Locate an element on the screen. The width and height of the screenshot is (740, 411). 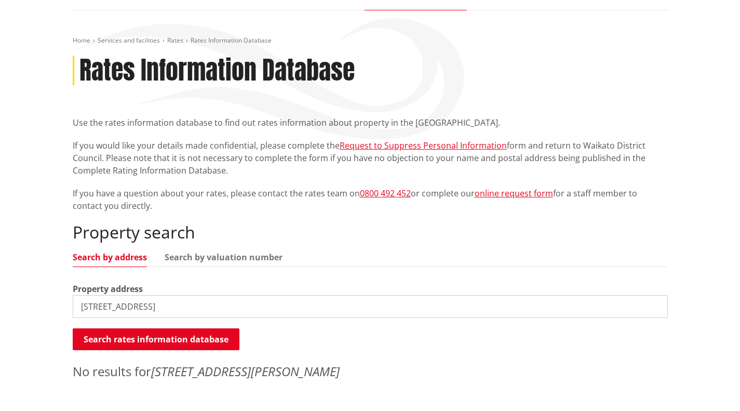
p: If you have a question about your rates, please contact the rates team on or complete our for a s... is located at coordinates (370, 199).